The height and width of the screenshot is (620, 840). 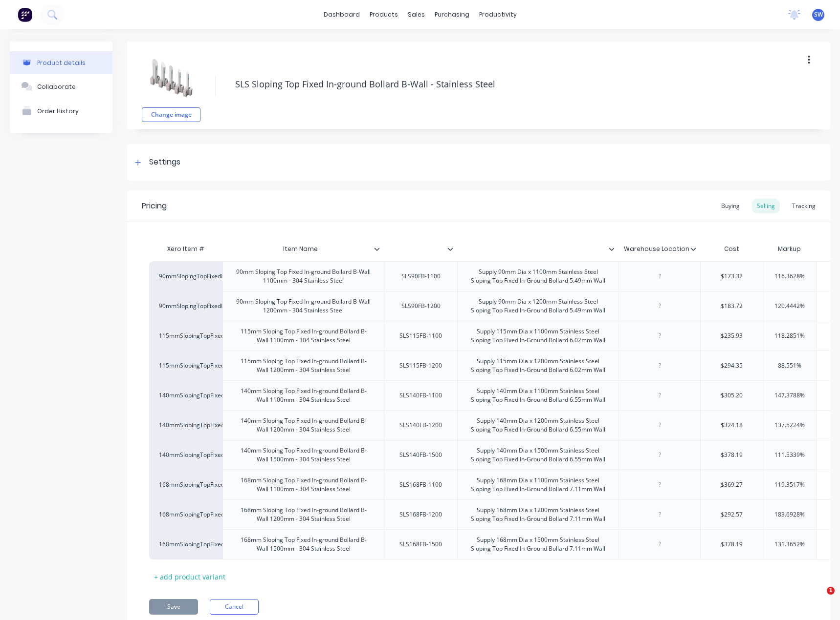 I want to click on div: Markup, so click(x=789, y=249).